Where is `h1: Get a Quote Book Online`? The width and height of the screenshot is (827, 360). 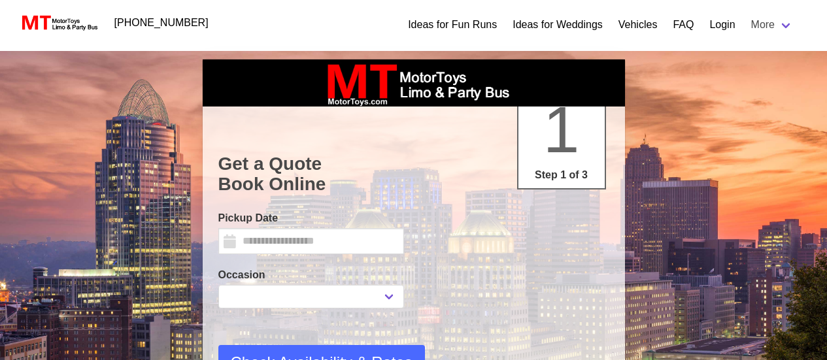
h1: Get a Quote Book Online is located at coordinates (414, 174).